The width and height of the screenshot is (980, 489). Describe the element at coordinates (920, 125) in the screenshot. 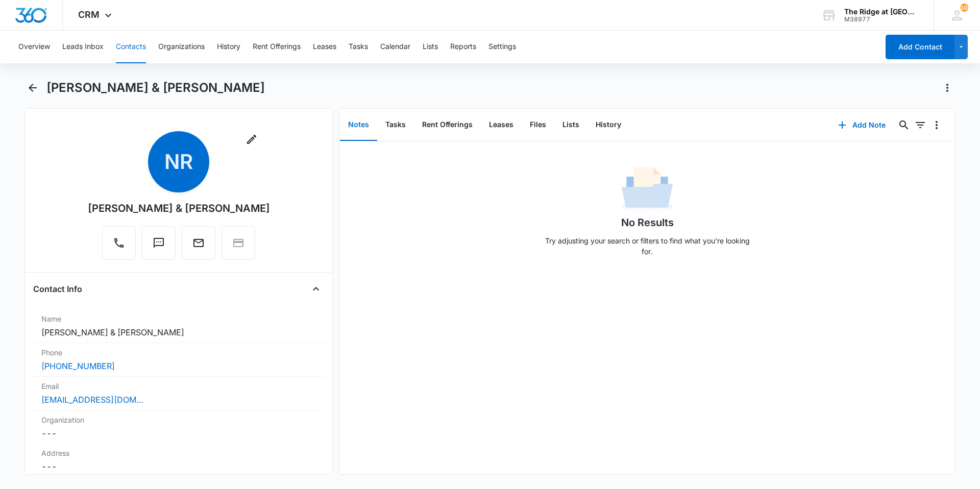

I see `button: Filters` at that location.